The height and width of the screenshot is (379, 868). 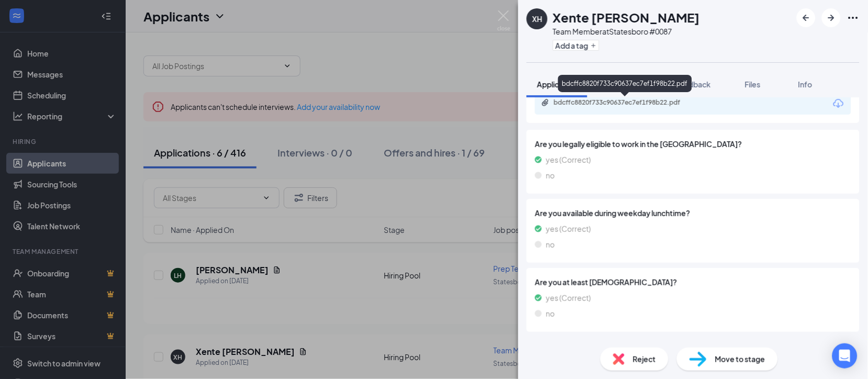 I want to click on div: Open Intercom Messenger, so click(x=845, y=356).